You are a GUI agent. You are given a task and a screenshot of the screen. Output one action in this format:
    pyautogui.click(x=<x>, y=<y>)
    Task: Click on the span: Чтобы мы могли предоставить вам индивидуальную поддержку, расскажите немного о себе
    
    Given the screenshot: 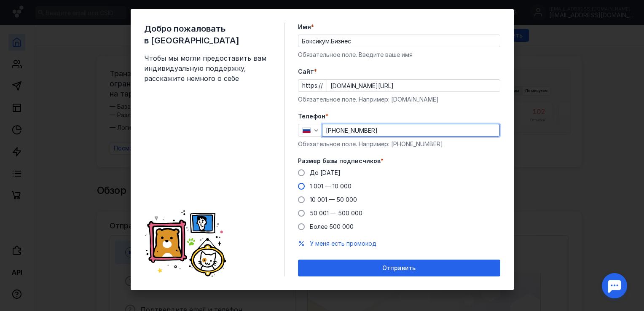 What is the action you would take?
    pyautogui.click(x=207, y=68)
    